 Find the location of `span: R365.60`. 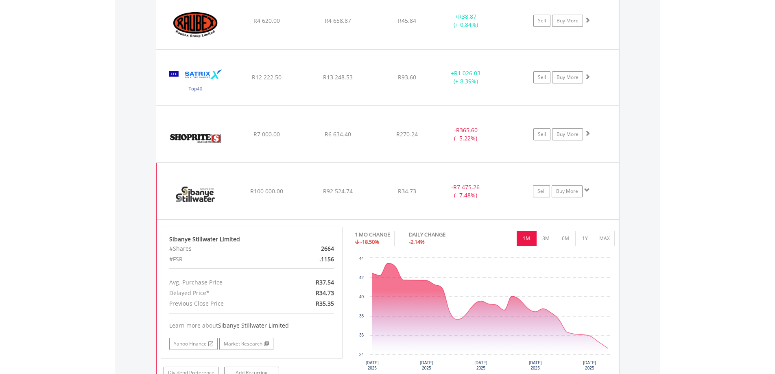

span: R365.60 is located at coordinates (467, 130).